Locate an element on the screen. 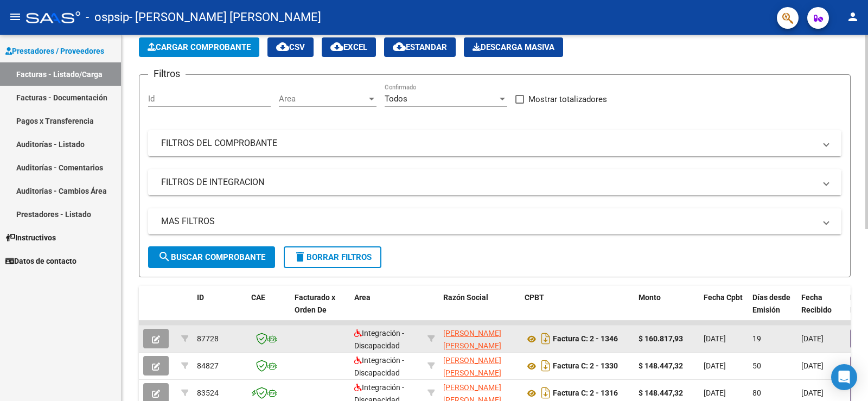 The width and height of the screenshot is (868, 401). span: Mostrar totalizadores is located at coordinates (568, 99).